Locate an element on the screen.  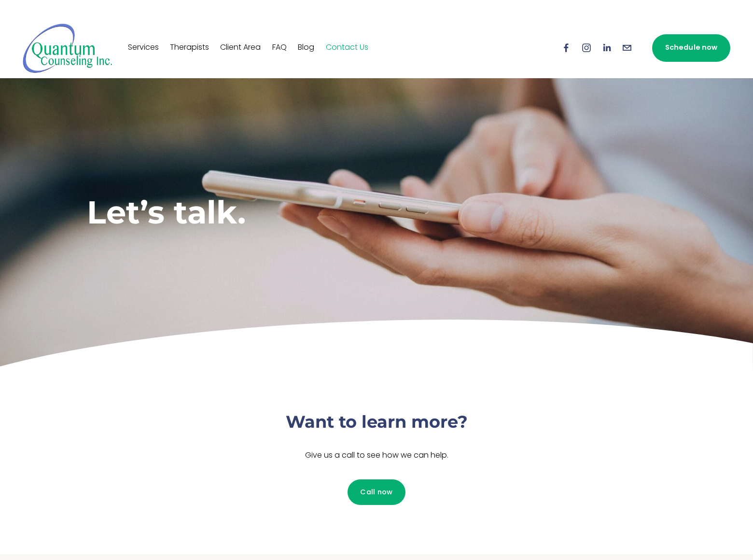
a: LinkedIn is located at coordinates (607, 48).